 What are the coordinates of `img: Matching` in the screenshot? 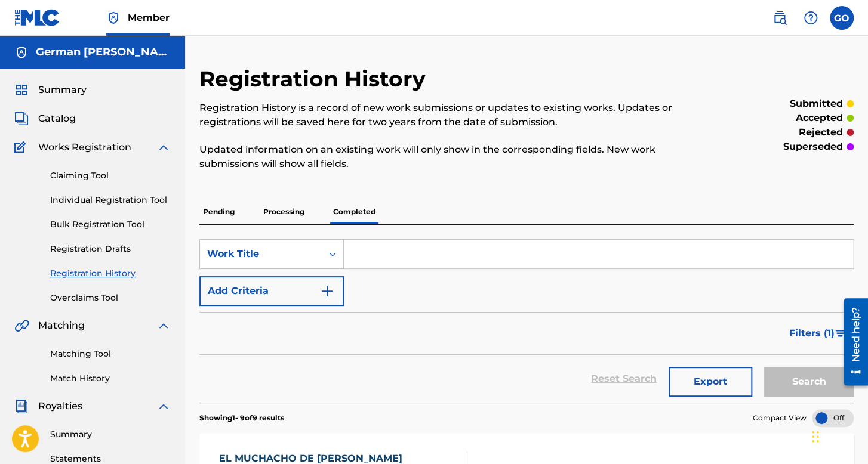 It's located at (21, 326).